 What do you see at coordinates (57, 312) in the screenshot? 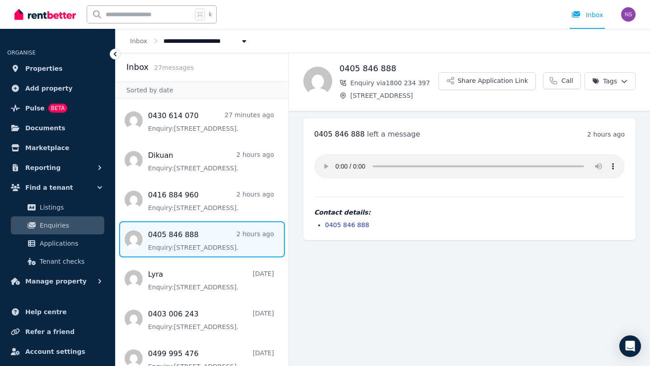
I see `a: Help centre` at bounding box center [57, 312].